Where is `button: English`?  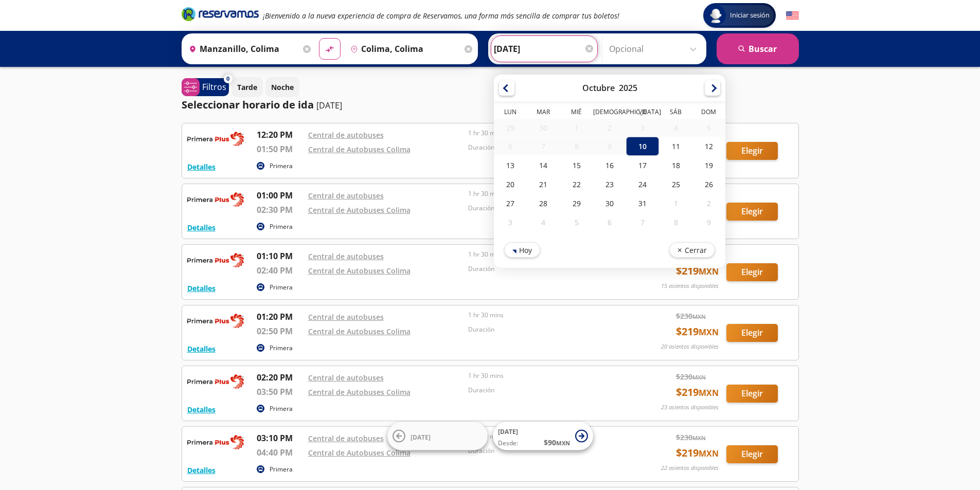 button: English is located at coordinates (792, 16).